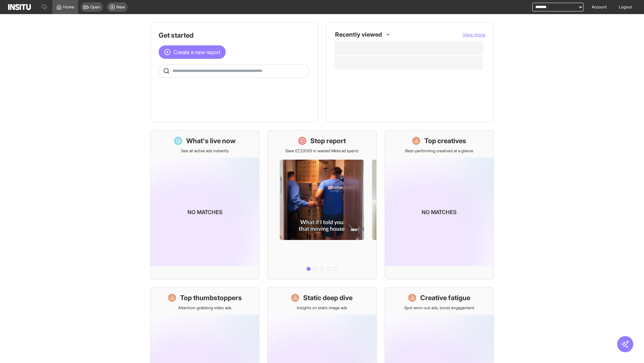 Image resolution: width=644 pixels, height=363 pixels. What do you see at coordinates (19, 7) in the screenshot?
I see `img: Logo` at bounding box center [19, 7].